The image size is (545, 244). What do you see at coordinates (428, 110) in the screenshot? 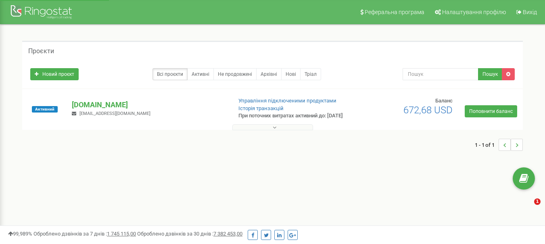
I see `span: 672,68 USD` at bounding box center [428, 110].